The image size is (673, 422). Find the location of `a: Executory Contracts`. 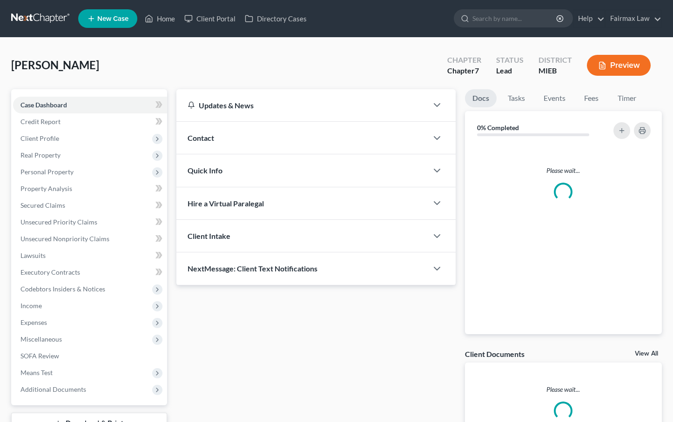

a: Executory Contracts is located at coordinates (90, 273).